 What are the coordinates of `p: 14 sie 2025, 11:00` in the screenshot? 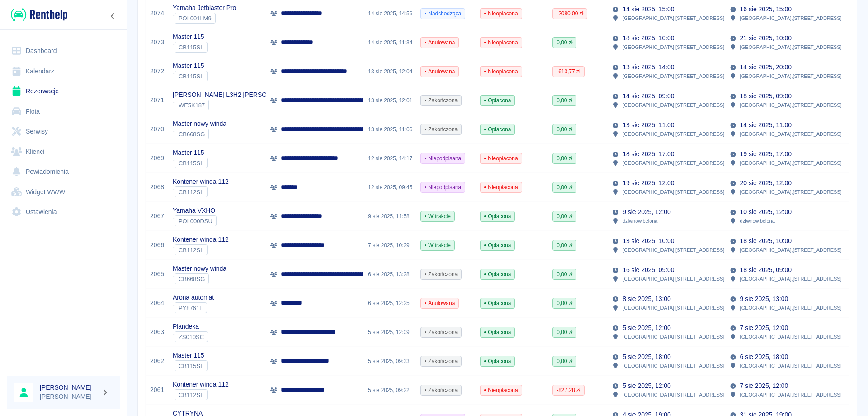 It's located at (766, 125).